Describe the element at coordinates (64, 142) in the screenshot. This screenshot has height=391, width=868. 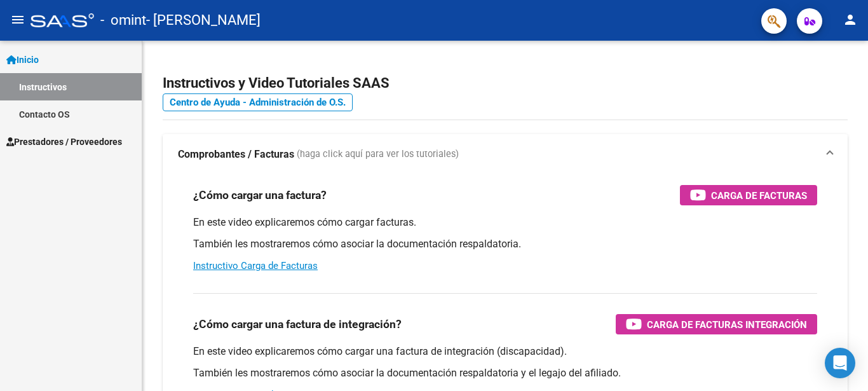
I see `span: Prestadores / Proveedores` at that location.